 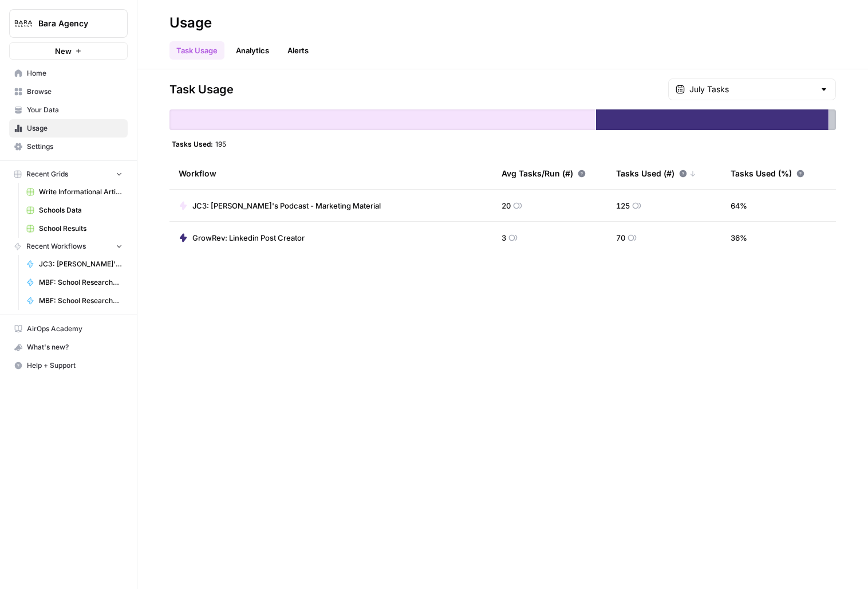 I want to click on a: Browse, so click(x=68, y=91).